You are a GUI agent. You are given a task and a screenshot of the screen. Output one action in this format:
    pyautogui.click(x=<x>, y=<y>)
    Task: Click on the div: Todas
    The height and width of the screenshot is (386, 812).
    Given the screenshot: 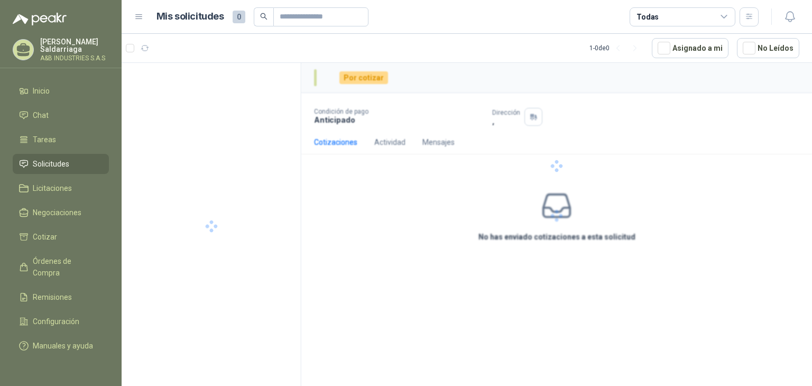 What is the action you would take?
    pyautogui.click(x=648, y=17)
    